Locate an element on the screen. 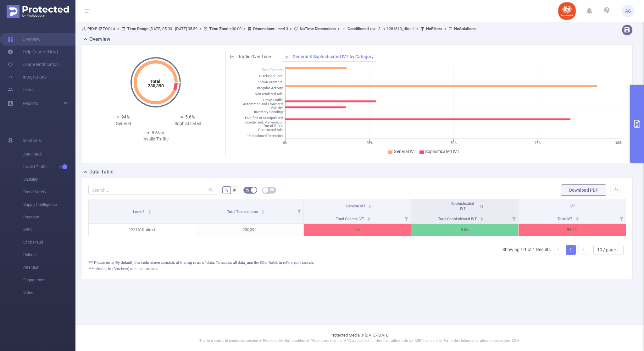 Image resolution: width=644 pixels, height=351 pixels. a: Usage Notification is located at coordinates (33, 64).